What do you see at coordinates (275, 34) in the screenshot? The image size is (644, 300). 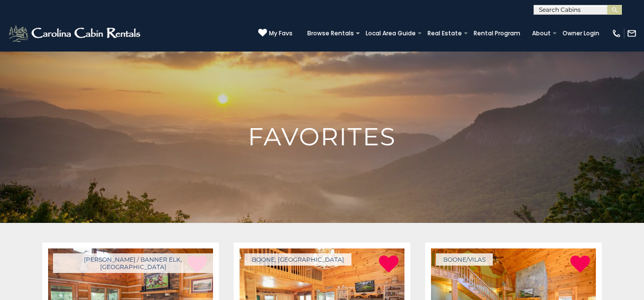 I see `a: My Favs` at bounding box center [275, 34].